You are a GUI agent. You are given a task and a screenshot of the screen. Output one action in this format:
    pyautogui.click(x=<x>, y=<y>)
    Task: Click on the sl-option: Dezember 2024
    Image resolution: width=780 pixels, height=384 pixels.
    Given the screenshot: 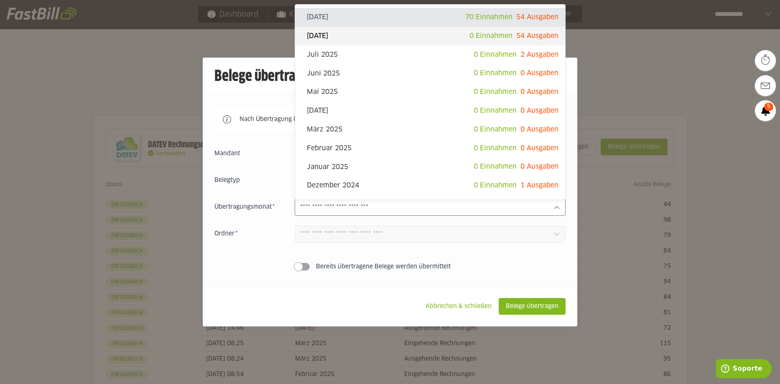 What is the action you would take?
    pyautogui.click(x=430, y=186)
    